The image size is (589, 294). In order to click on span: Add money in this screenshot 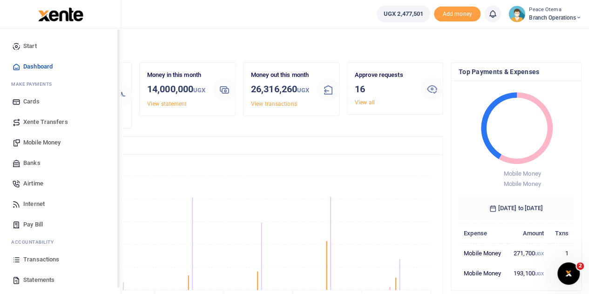, I will do `click(457, 14)`.